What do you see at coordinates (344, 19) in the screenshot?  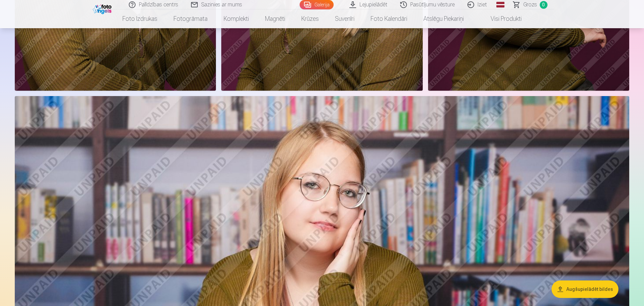 I see `a: Suvenīri` at bounding box center [344, 19].